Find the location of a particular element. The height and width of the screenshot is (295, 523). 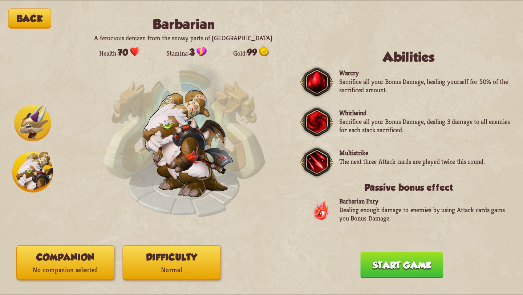

h2: Abilities is located at coordinates (409, 57).